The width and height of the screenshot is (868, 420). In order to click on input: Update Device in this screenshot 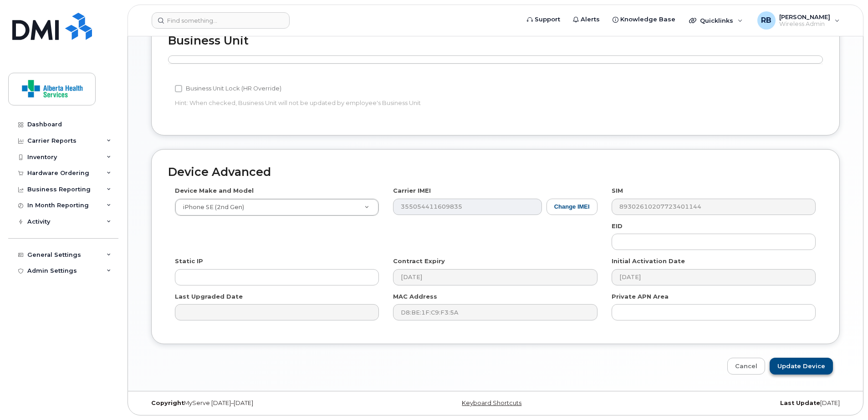, I will do `click(801, 366)`.